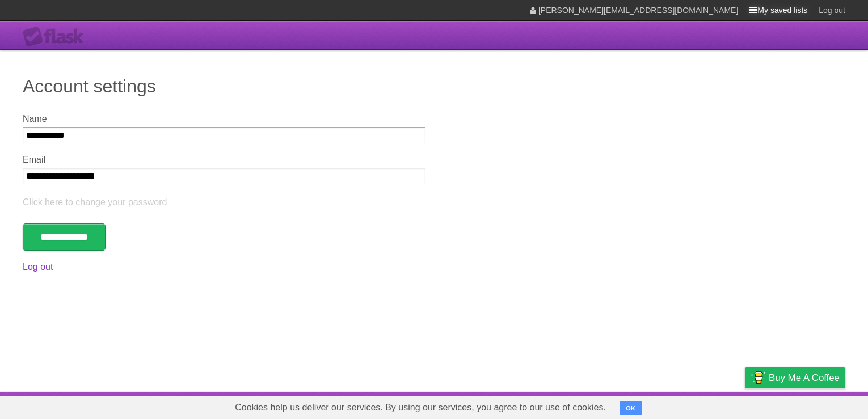 Image resolution: width=868 pixels, height=419 pixels. I want to click on img: Buy me a coffee, so click(758, 378).